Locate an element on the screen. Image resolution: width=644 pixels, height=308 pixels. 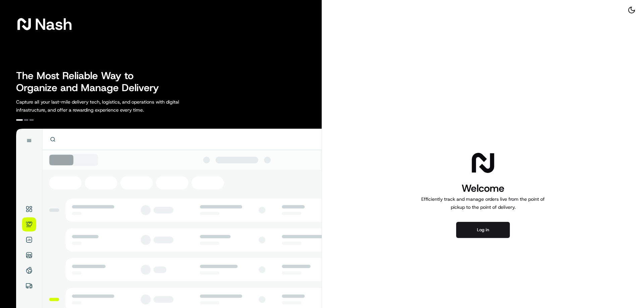
p: Capture all your last-mile delivery tech, logistics, and operations with digital infrastructure, ... is located at coordinates (113, 106).